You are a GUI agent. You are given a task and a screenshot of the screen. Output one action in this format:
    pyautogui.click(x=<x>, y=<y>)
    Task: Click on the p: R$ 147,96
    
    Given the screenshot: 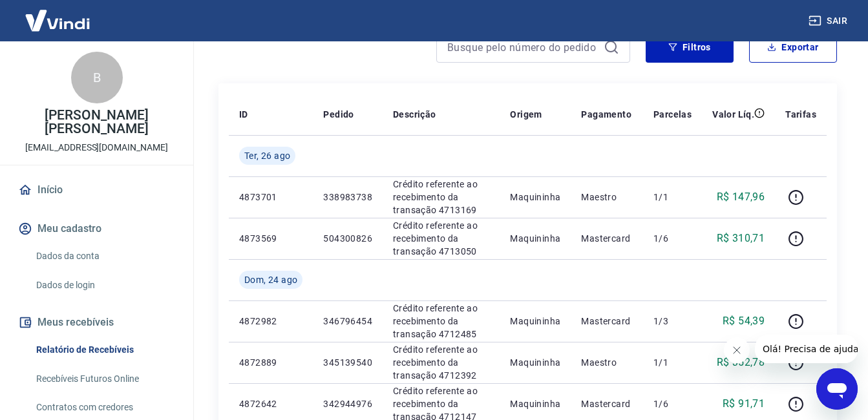 What is the action you would take?
    pyautogui.click(x=741, y=197)
    